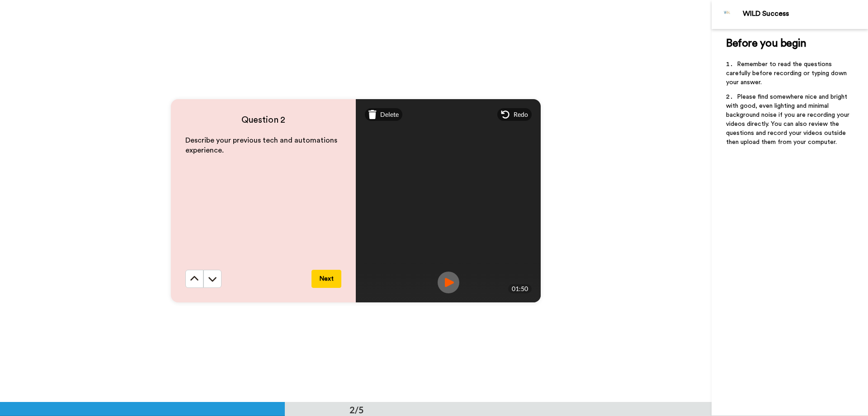 The height and width of the screenshot is (416, 868). Describe the element at coordinates (788, 120) in the screenshot. I see `span: Please find somewhere nice and bright with good, even lighting and minimal background noise if yo...` at that location.